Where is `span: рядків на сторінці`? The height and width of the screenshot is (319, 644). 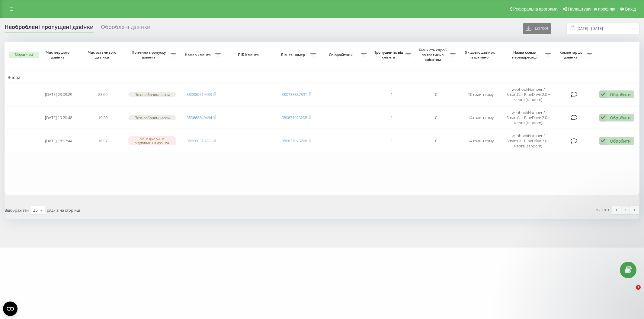
span: рядків на сторінці is located at coordinates (63, 210).